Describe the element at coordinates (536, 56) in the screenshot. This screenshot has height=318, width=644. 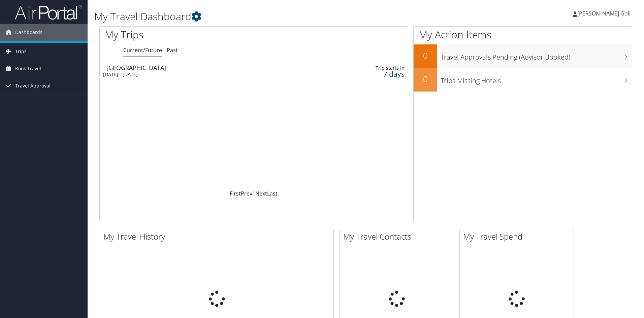
I see `h3: Travel Approvals Pending (Advisor Booked)` at that location.